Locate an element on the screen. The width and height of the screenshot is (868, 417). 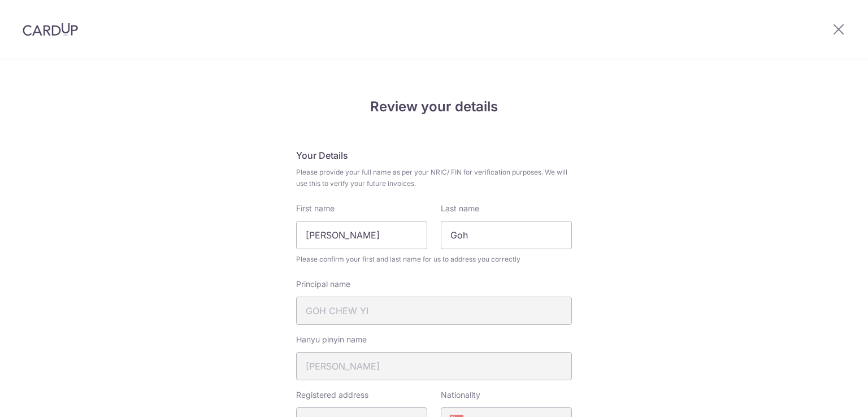
label: Last name is located at coordinates (460, 208).